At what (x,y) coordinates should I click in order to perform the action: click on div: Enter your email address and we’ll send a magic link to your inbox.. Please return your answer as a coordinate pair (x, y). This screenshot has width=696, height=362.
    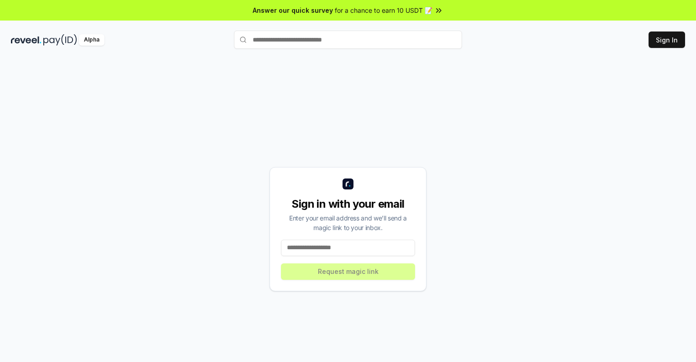
    Looking at the image, I should click on (348, 223).